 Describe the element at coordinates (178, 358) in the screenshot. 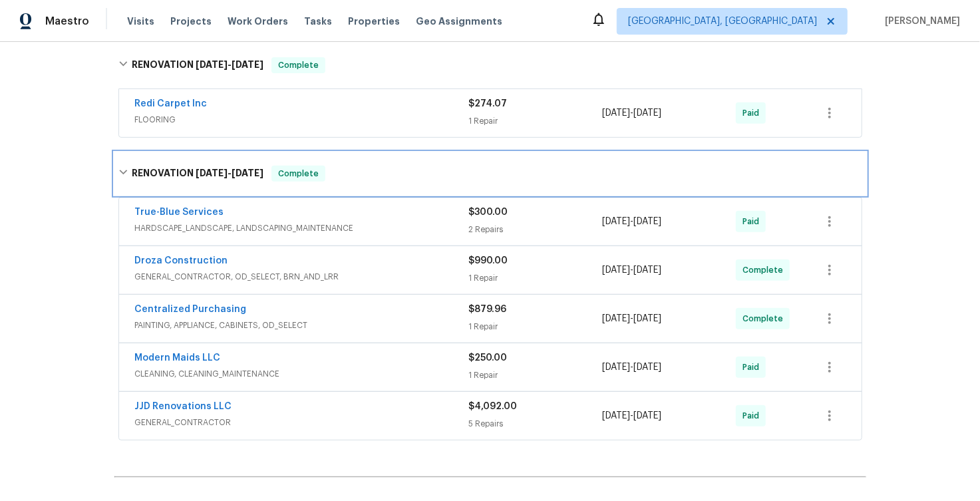

I see `a: Modern Maids LLC` at that location.